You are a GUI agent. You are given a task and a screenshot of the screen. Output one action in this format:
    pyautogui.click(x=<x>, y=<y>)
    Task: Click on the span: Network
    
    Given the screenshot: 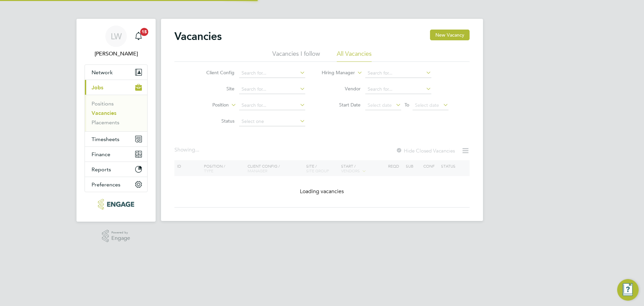 What is the action you would take?
    pyautogui.click(x=102, y=72)
    